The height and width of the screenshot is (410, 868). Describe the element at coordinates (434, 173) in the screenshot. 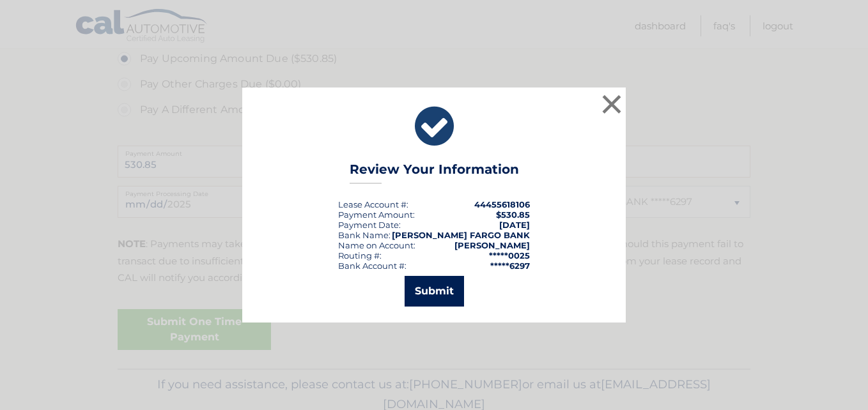

I see `h3: Review Your Information` at that location.